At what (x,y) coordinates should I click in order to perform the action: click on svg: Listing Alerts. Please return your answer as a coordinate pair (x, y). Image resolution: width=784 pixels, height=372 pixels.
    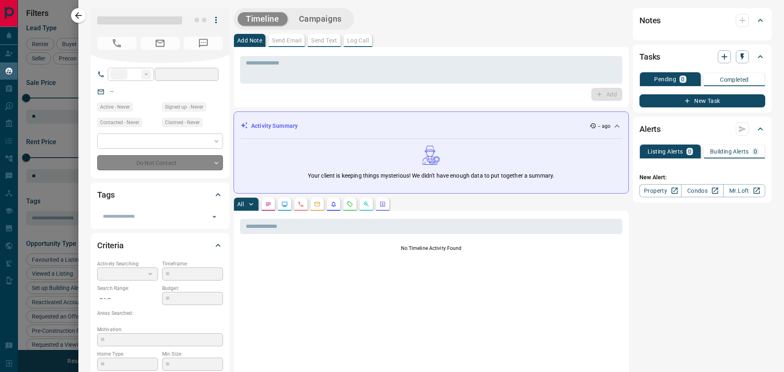
    Looking at the image, I should click on (334, 204).